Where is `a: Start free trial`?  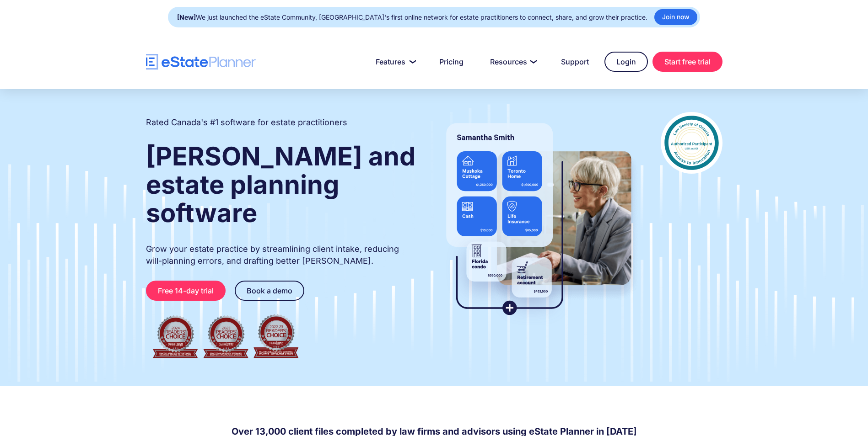 a: Start free trial is located at coordinates (688, 61).